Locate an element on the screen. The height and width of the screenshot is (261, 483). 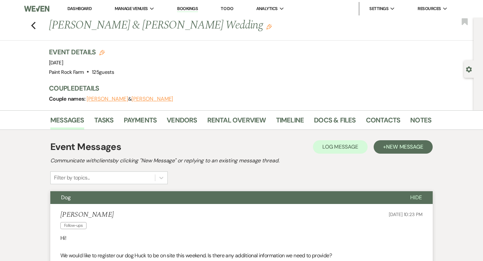
span: New Message is located at coordinates (405, 147).